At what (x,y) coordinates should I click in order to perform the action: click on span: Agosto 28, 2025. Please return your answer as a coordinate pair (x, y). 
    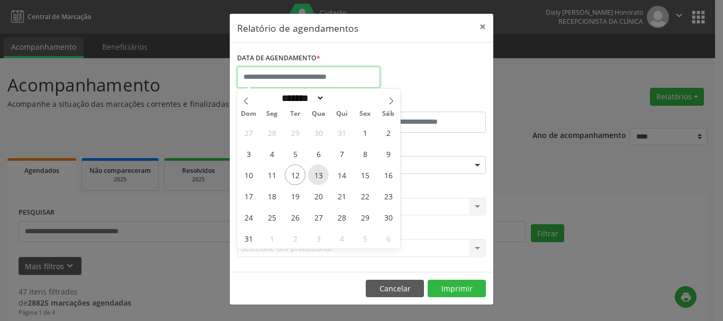
    Looking at the image, I should click on (341, 217).